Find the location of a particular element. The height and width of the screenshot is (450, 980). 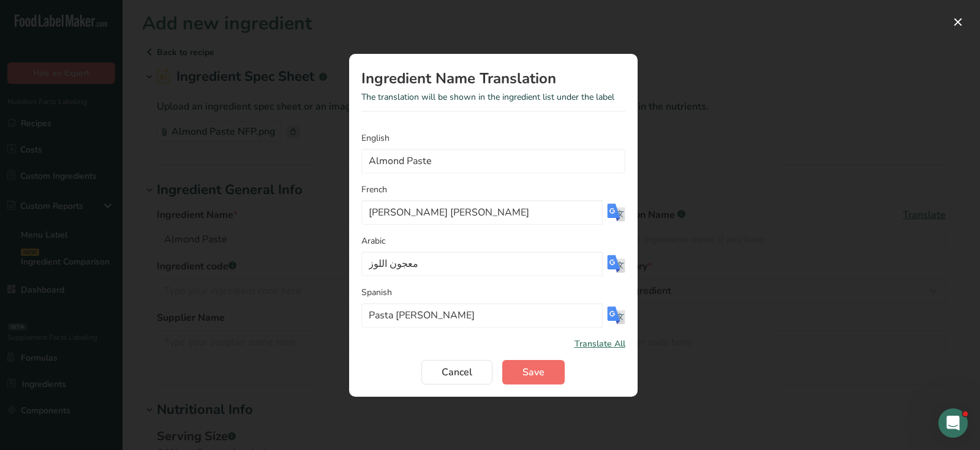

button: Cancel is located at coordinates (457, 373).